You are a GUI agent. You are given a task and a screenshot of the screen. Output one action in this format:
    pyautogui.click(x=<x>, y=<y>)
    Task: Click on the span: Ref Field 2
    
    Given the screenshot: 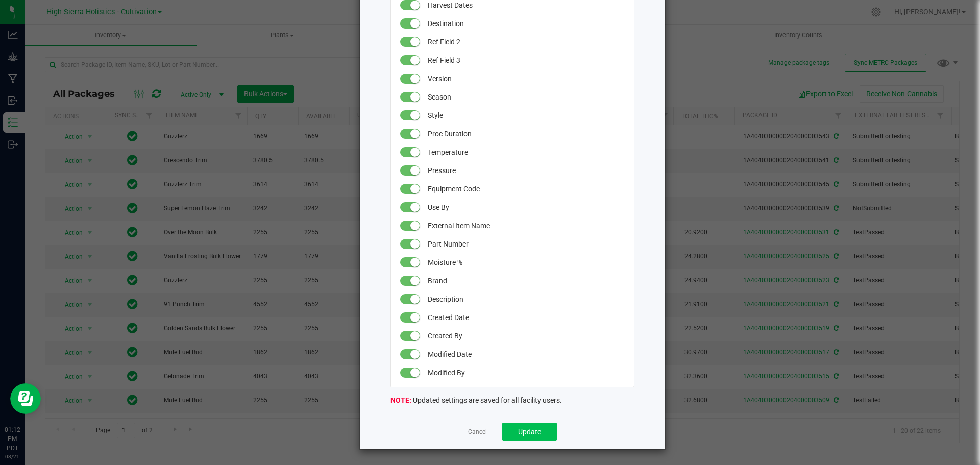 What is the action you would take?
    pyautogui.click(x=525, y=42)
    